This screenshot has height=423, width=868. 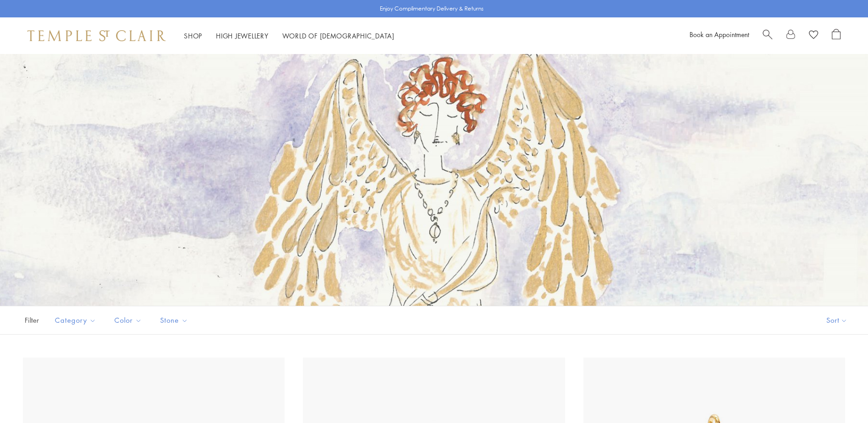 What do you see at coordinates (242, 36) in the screenshot?
I see `a: High JewelleryHigh Jewellery` at bounding box center [242, 36].